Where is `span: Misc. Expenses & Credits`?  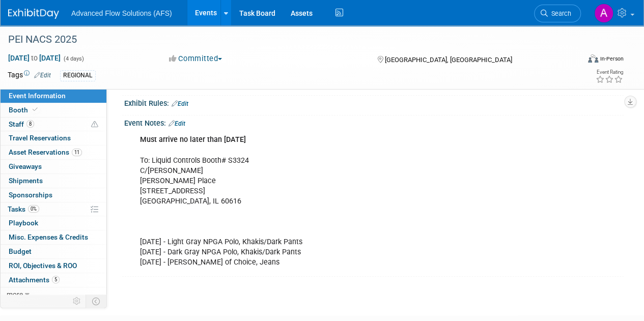
span: Misc. Expenses & Credits is located at coordinates (48, 237).